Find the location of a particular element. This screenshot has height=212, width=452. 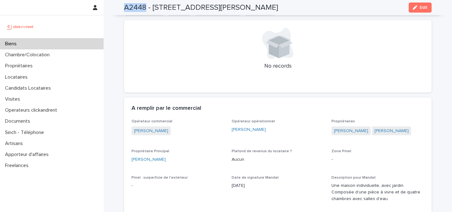

p: Apporteur d'affaires is located at coordinates (28, 154).